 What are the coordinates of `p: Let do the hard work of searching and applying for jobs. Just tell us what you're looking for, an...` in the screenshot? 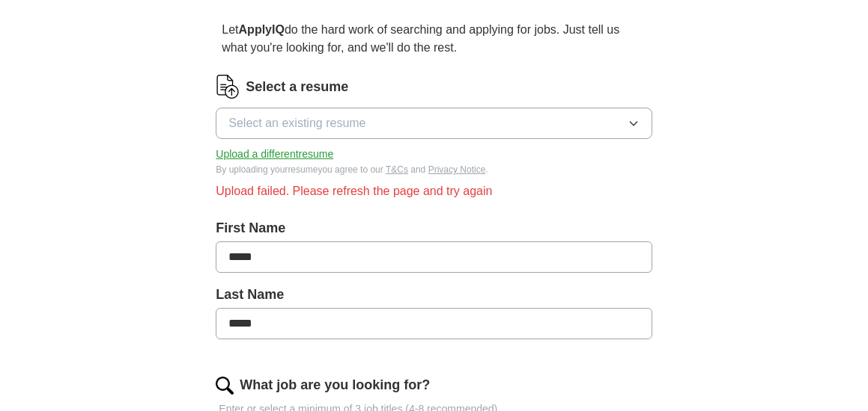 It's located at (433, 38).